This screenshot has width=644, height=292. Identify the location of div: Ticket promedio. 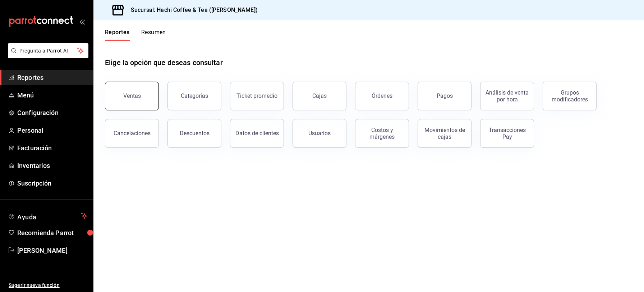
(257, 96).